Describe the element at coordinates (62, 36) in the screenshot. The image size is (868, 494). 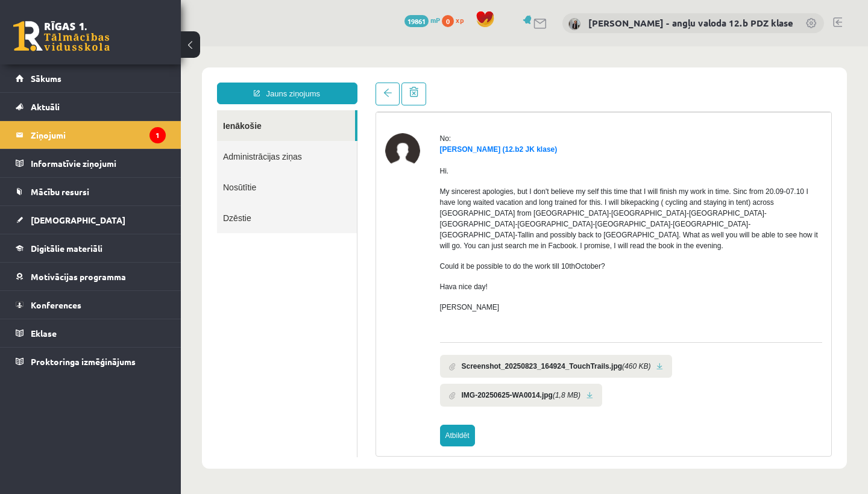
I see `a: Rīgas 1. Tālmācības vidusskola` at that location.